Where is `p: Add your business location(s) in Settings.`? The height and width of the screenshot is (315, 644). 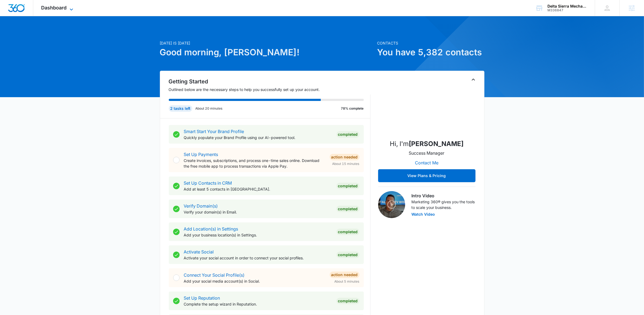
p: Add your business location(s) in Settings. is located at coordinates (258, 235).